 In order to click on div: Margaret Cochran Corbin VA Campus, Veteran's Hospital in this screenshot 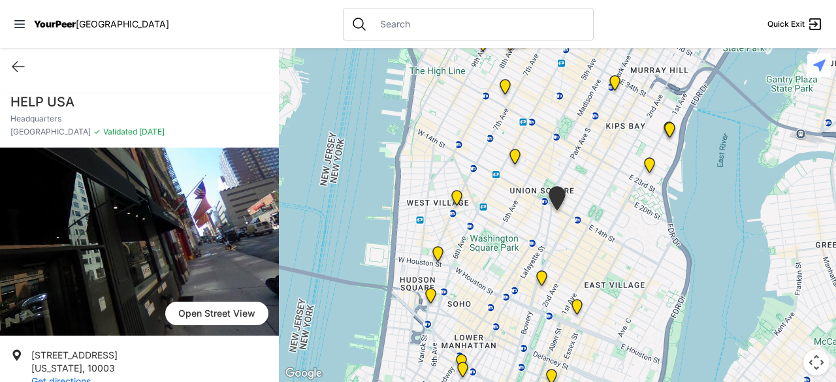, I will do `click(649, 168)`.